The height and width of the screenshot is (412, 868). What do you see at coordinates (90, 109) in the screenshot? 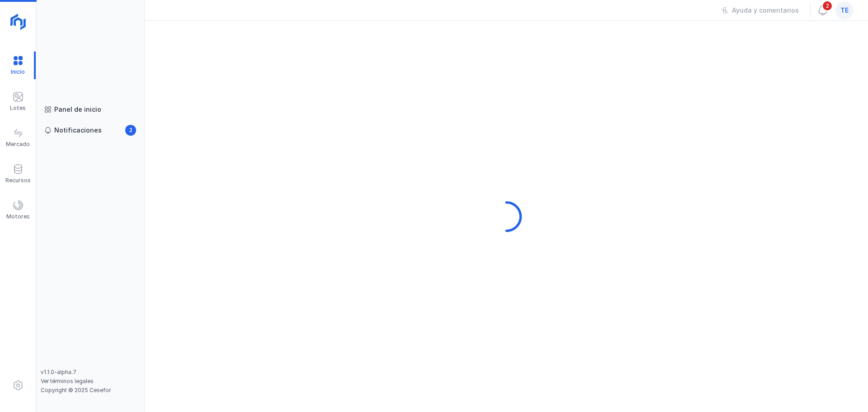
I see `a: Panel de inicio` at bounding box center [90, 109].